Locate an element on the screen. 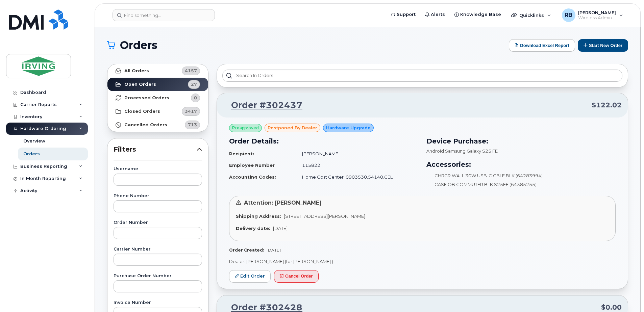  li: CHRGR WALL 30W USB-C CBLE BLK (64283994) is located at coordinates (521, 176).